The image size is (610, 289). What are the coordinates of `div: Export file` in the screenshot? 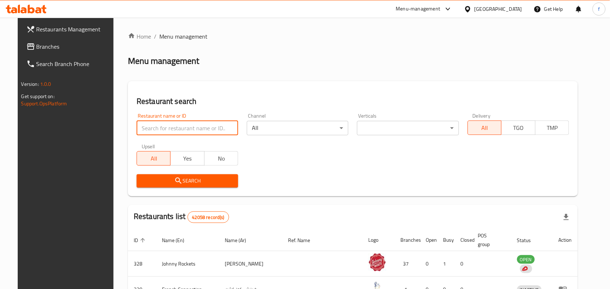 It's located at (566, 217).